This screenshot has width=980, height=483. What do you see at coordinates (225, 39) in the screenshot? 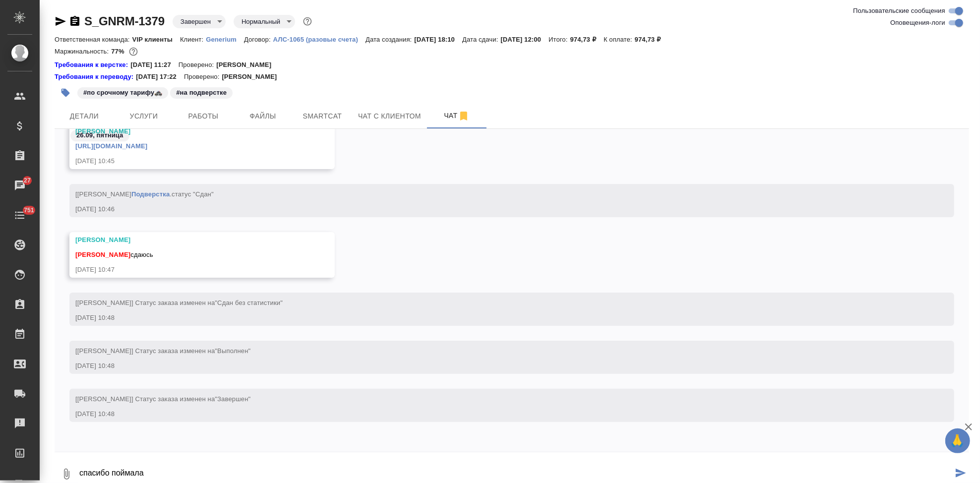
I see `p: Generium` at bounding box center [225, 39].